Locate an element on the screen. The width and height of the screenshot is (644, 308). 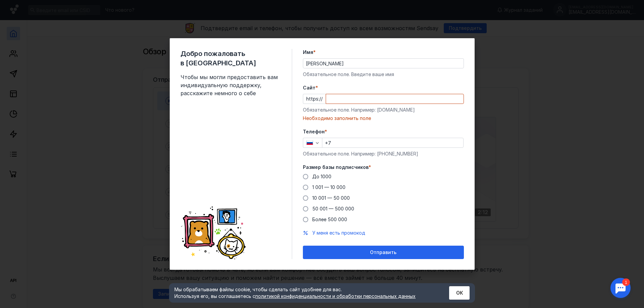
button: У меня есть промокод is located at coordinates (339, 233).